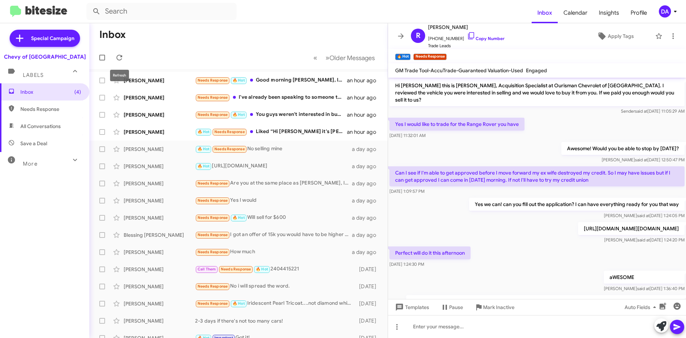 The width and height of the screenshot is (686, 338). What do you see at coordinates (273, 235) in the screenshot?
I see `div: I got an offer of 15k you would have to be higher than that` at bounding box center [273, 235].